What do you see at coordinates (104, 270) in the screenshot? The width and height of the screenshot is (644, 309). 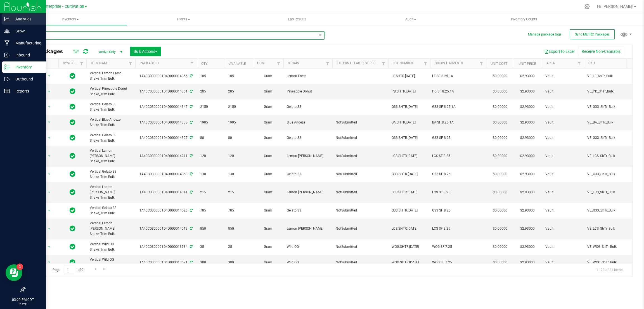 I see `a: Go to the last page` at bounding box center [104, 270].